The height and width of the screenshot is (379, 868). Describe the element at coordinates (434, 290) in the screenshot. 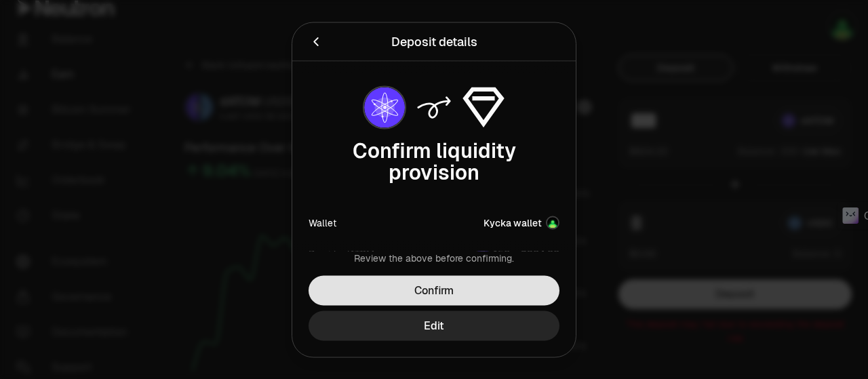

I see `button: Confirm` at that location.